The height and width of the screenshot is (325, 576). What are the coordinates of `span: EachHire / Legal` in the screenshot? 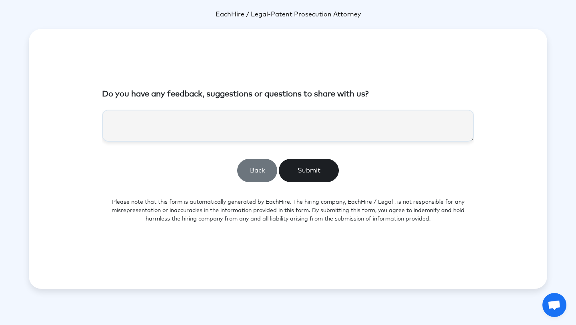 It's located at (242, 14).